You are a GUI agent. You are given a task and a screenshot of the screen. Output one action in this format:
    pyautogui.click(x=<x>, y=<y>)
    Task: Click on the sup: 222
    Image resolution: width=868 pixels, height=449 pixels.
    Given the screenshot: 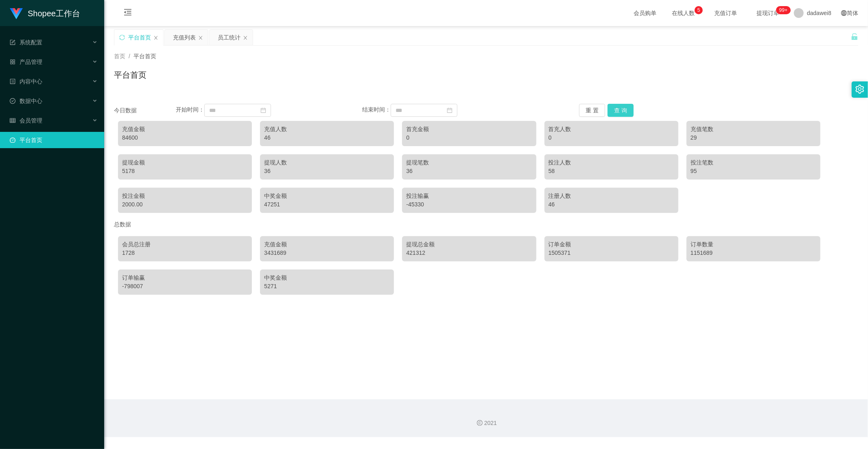 What is the action you would take?
    pyautogui.click(x=784, y=10)
    